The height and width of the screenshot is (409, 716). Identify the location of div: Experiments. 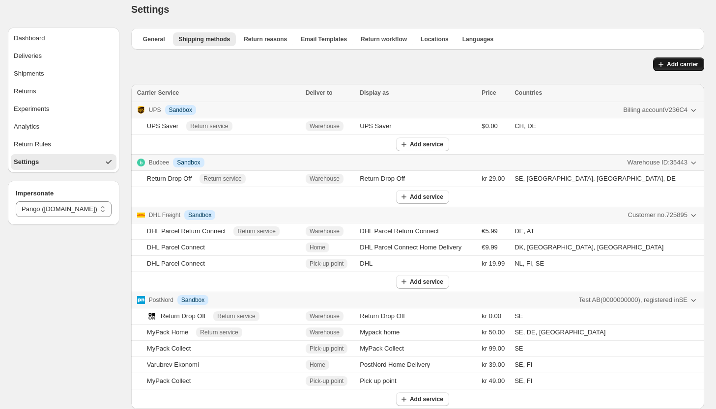
(31, 109).